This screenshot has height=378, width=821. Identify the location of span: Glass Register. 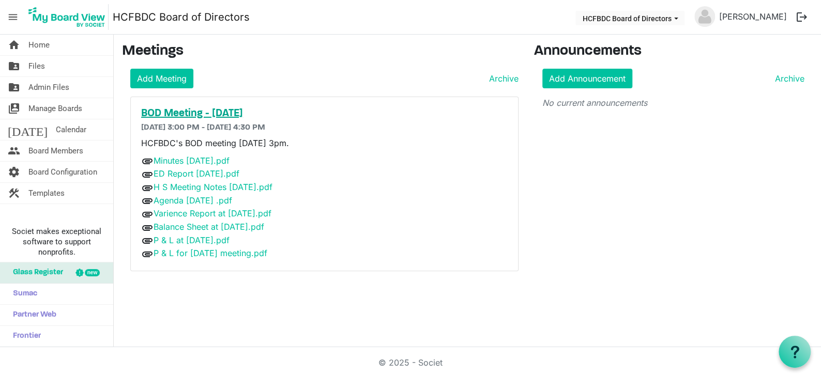
(35, 273).